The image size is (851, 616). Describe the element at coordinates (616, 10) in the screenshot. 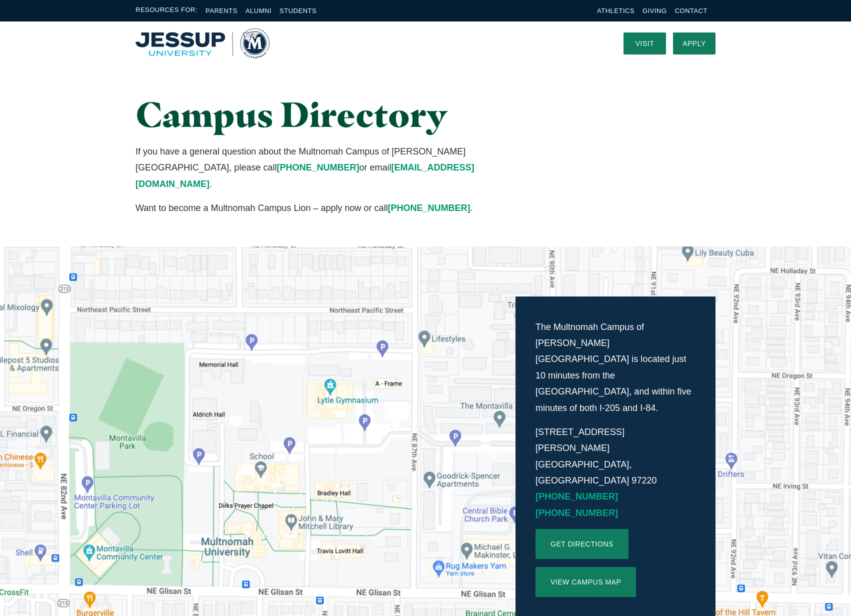

I see `a: Athletics` at that location.